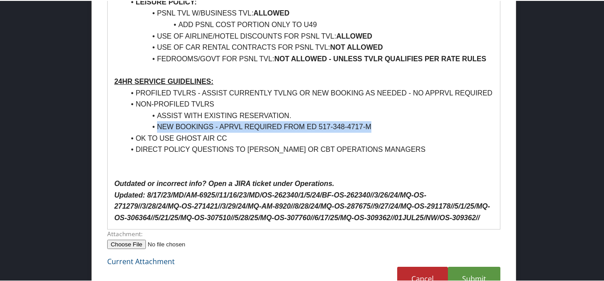 This screenshot has width=604, height=281. Describe the element at coordinates (309, 24) in the screenshot. I see `li: ADD PSNL COST PORTION ONLY TO U49` at that location.